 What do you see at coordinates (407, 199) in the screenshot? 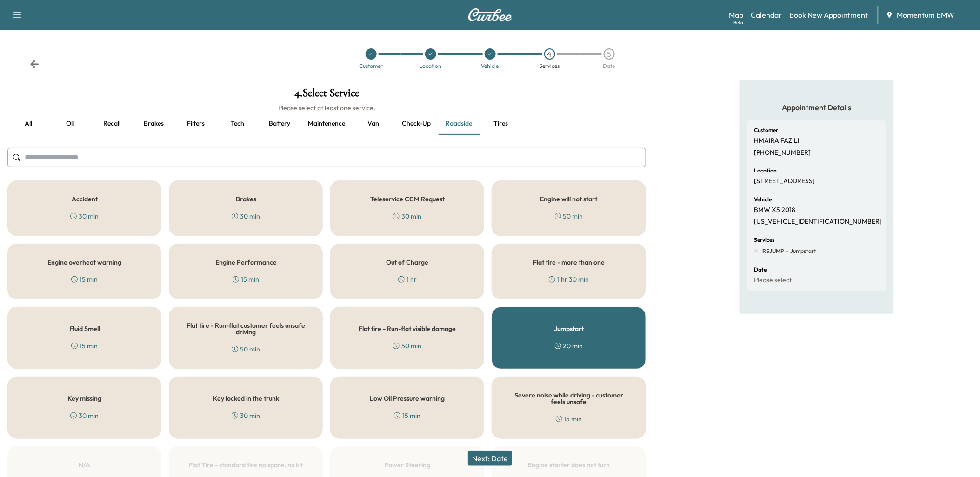
I see `h5: Teleservice CCM Request` at bounding box center [407, 199].